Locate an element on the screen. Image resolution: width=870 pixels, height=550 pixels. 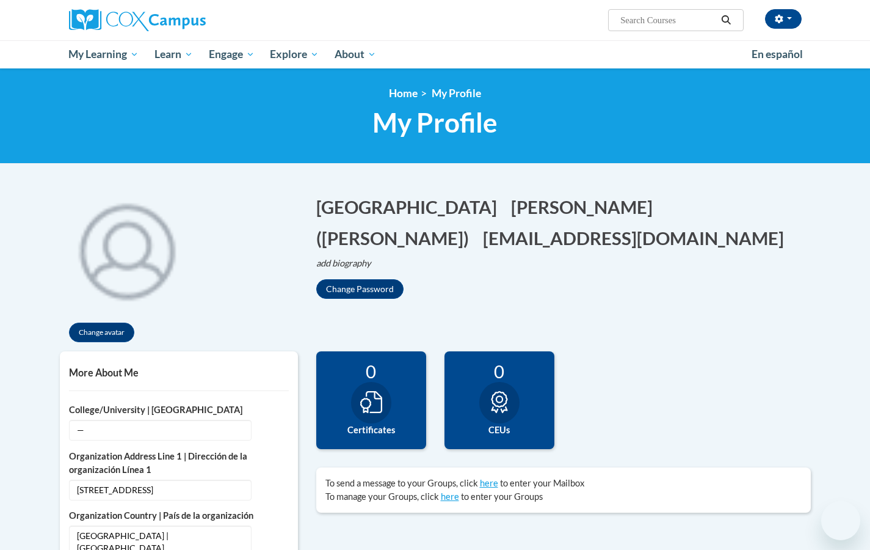
span: Explore is located at coordinates (294, 54).